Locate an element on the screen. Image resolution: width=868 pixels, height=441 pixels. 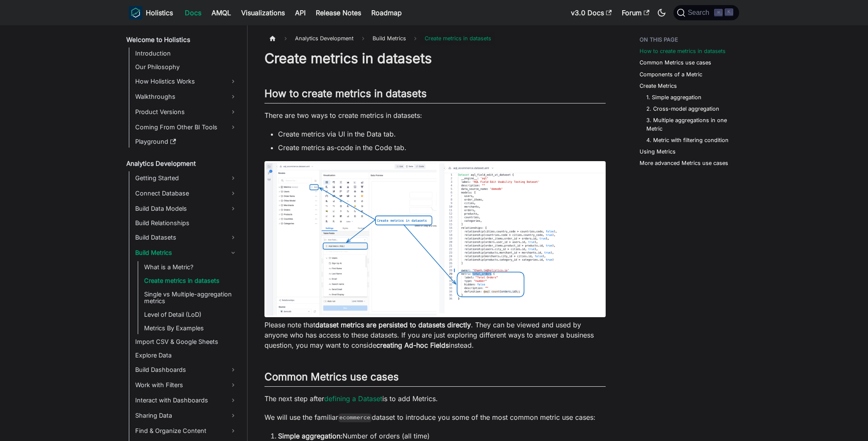
code: ecommerce is located at coordinates (355, 417).